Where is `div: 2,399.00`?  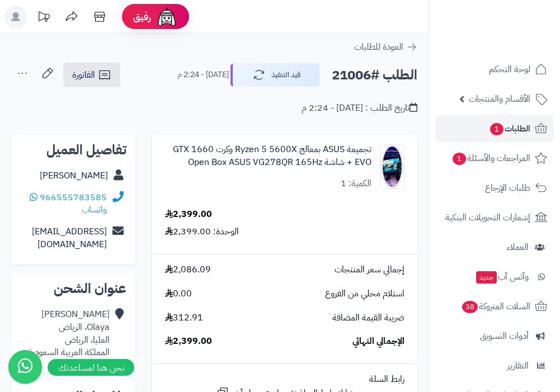 div: 2,399.00 is located at coordinates (189, 214).